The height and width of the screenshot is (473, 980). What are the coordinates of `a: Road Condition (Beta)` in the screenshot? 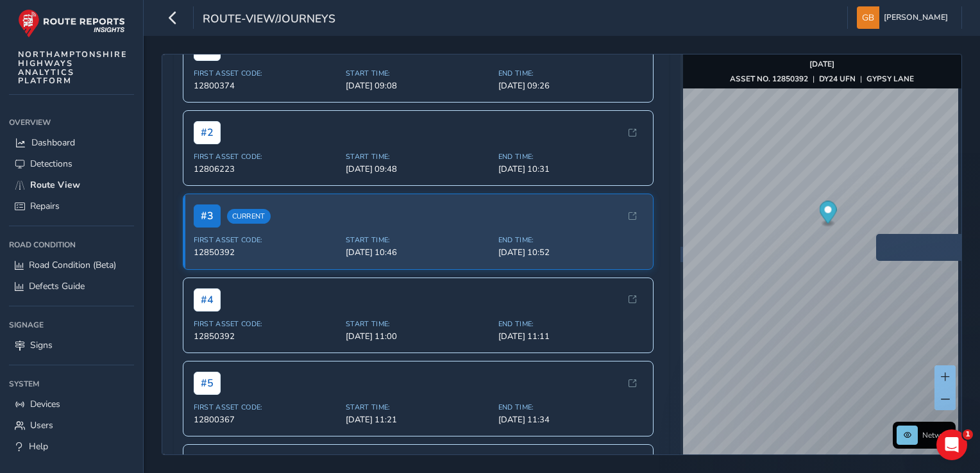 It's located at (71, 264).